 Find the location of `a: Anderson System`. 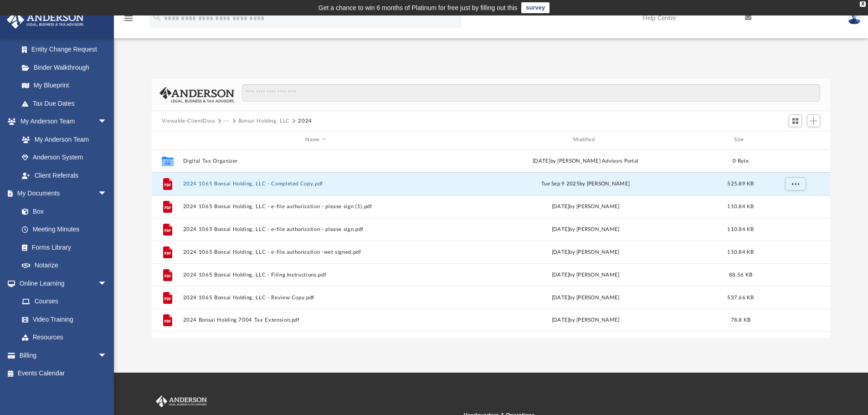

a: Anderson System is located at coordinates (64, 158).